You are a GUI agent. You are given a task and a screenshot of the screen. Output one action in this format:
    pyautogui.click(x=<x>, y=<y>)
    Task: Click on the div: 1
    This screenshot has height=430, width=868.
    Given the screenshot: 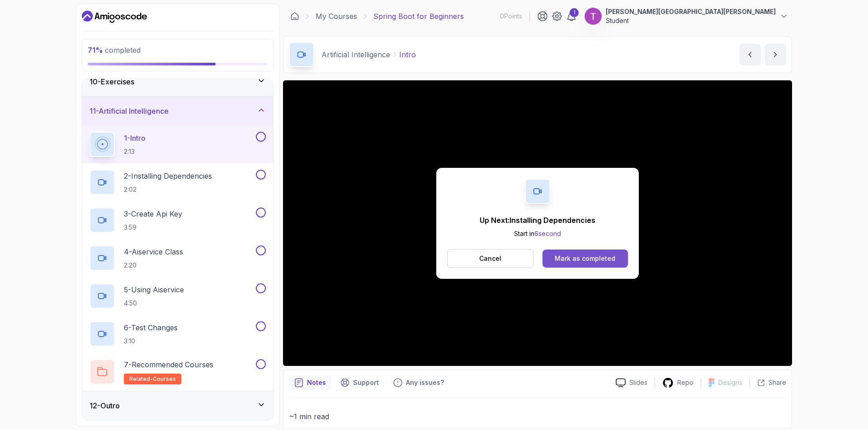 What is the action you would take?
    pyautogui.click(x=574, y=12)
    